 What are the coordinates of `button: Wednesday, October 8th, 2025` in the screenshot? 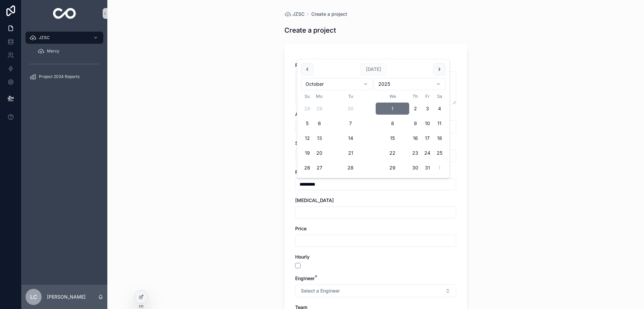 It's located at (392, 123).